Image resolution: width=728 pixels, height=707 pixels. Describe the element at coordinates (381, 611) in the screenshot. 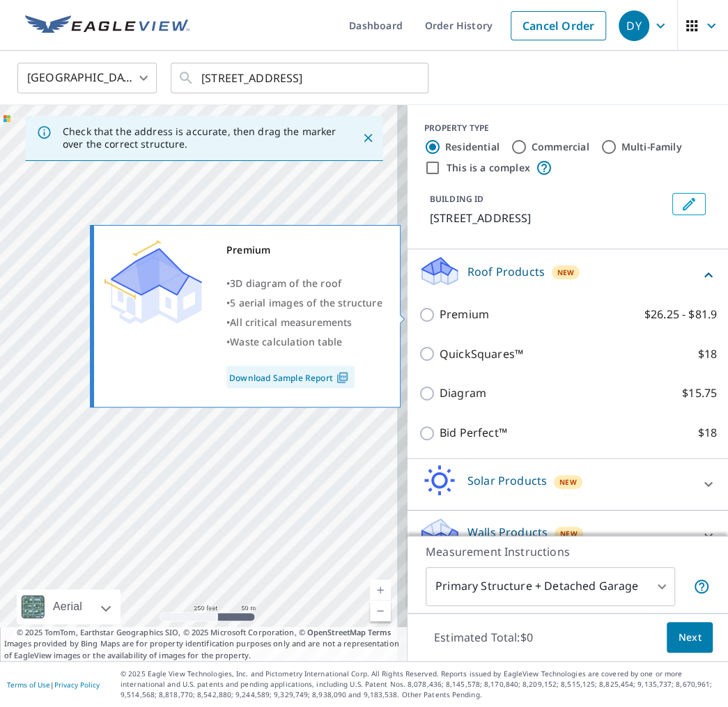

I see `a: Current Level 17, Zoom Out` at that location.